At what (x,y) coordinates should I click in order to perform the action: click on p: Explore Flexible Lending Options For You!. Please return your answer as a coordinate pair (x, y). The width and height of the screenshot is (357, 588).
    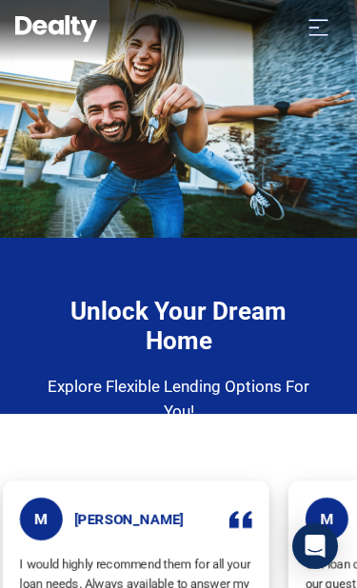
    Looking at the image, I should click on (178, 399).